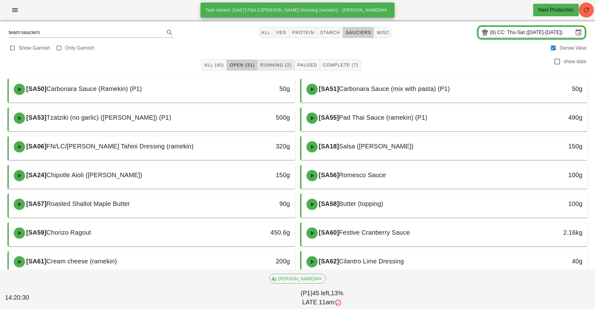 The image size is (595, 309). Describe the element at coordinates (276, 65) in the screenshot. I see `span: Running (2)` at that location.